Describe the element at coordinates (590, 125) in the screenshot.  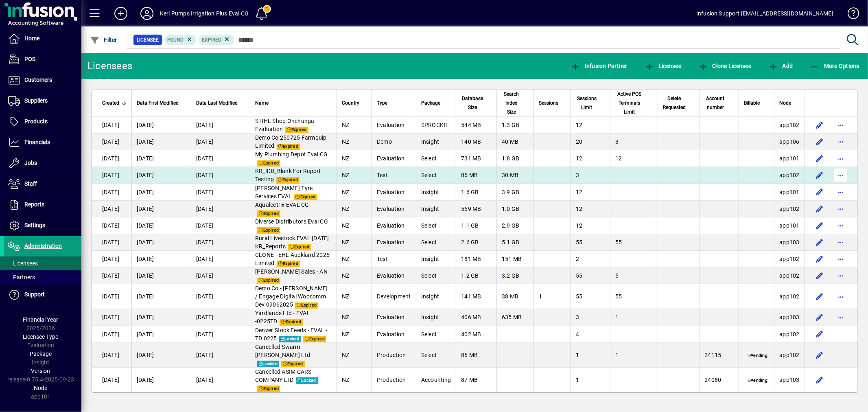
I see `td: 12` at that location.